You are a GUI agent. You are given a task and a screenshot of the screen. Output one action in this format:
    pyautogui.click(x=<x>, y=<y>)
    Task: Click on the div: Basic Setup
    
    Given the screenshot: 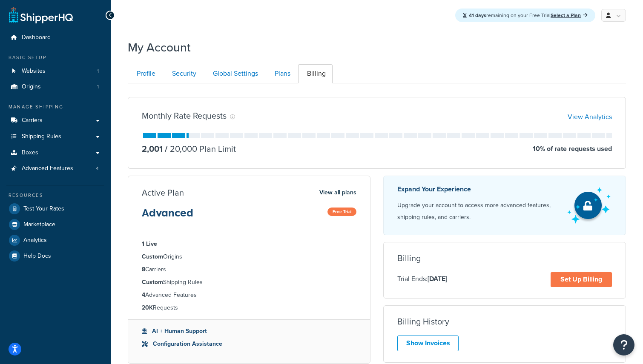 What is the action you would take?
    pyautogui.click(x=55, y=57)
    